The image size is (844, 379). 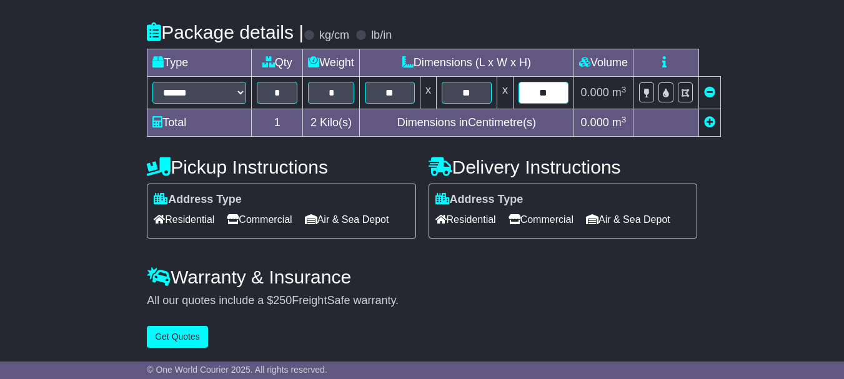 I want to click on h4: Delivery Instructions, so click(x=563, y=167).